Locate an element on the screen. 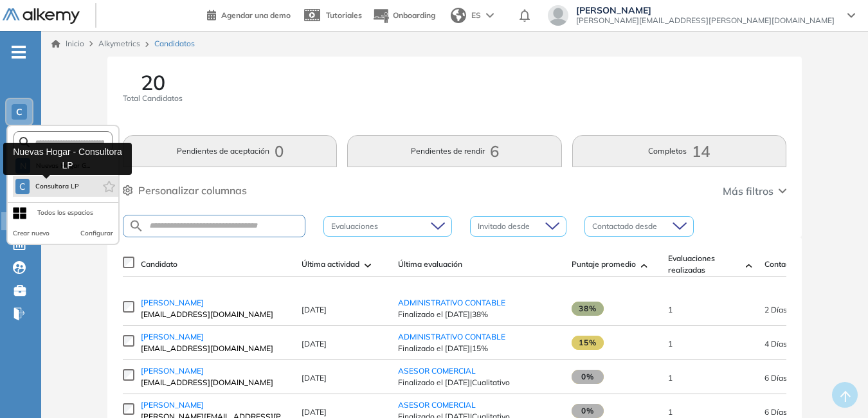  a: Inicio is located at coordinates (68, 44).